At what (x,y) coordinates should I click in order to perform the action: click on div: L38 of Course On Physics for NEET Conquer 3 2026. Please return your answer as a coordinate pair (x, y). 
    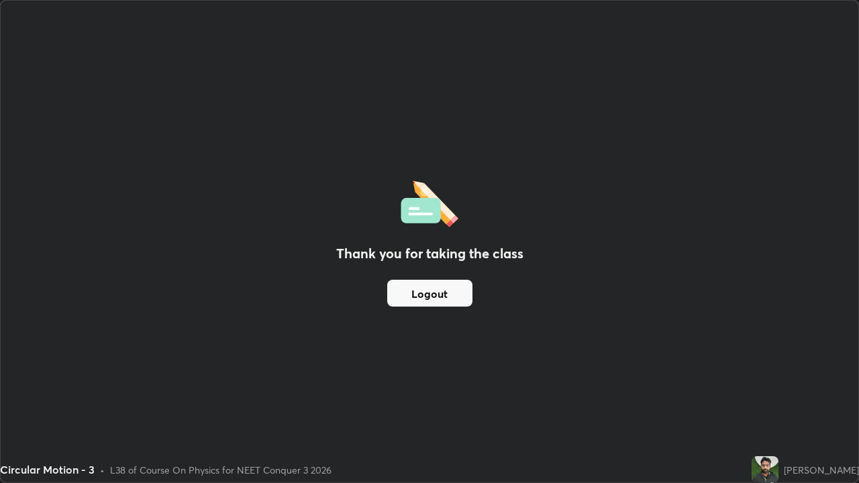
    Looking at the image, I should click on (221, 470).